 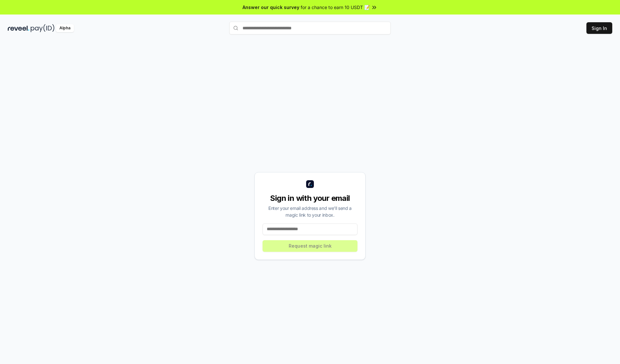 What do you see at coordinates (310, 212) in the screenshot?
I see `div: Enter your email address and we’ll send a magic link to your inbox.` at bounding box center [310, 212].